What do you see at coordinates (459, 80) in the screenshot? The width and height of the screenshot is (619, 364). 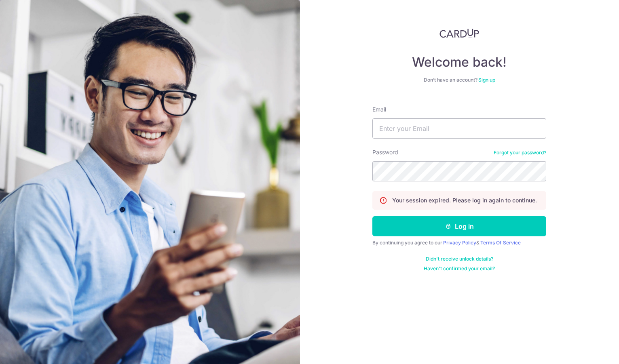 I see `div: Don’t have an account?` at bounding box center [459, 80].